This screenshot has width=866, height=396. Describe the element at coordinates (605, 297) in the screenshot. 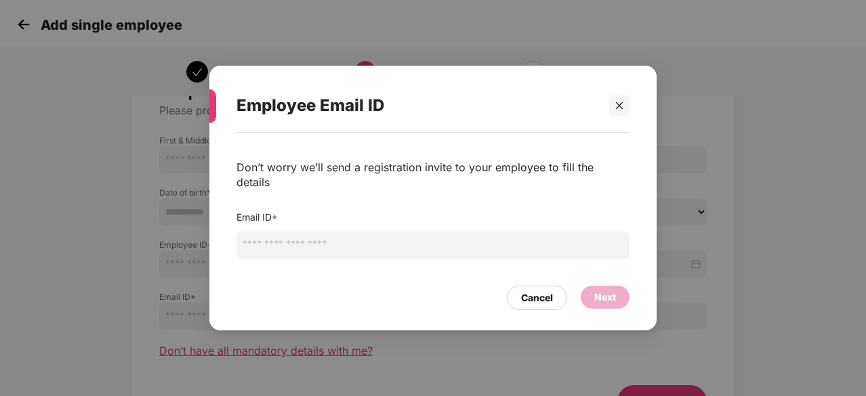

I see `div: Next` at that location.